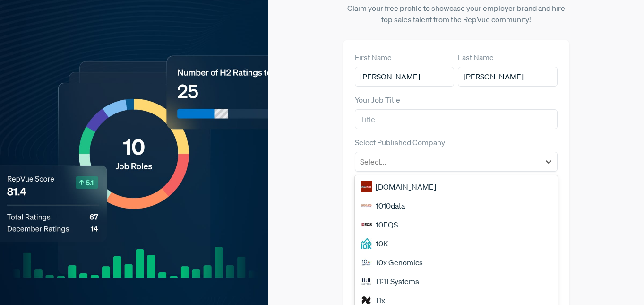  Describe the element at coordinates (456, 262) in the screenshot. I see `div: 10x Genomics` at that location.